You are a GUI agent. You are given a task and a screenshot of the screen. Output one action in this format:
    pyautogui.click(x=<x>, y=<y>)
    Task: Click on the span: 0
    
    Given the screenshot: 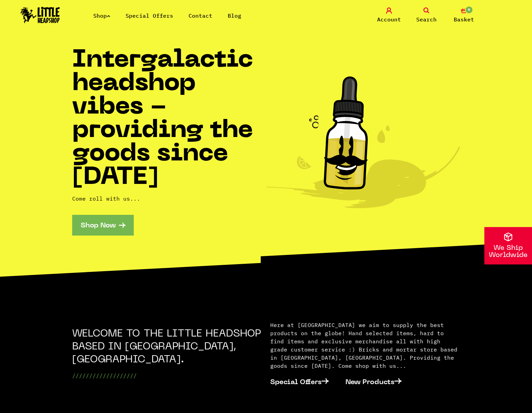 What is the action you would take?
    pyautogui.click(x=469, y=9)
    